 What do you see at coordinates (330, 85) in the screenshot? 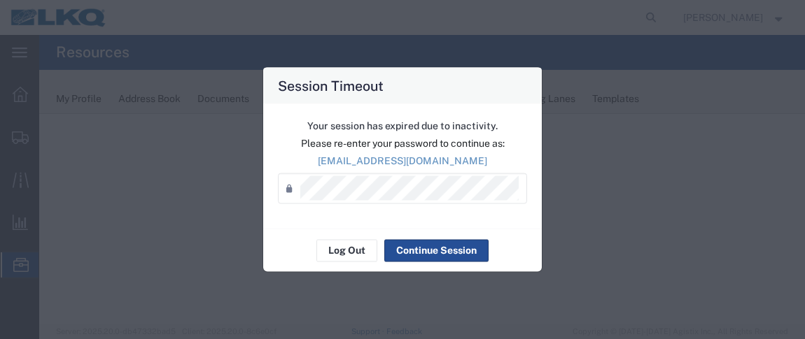
I see `h4: Session Timeout` at bounding box center [330, 85].